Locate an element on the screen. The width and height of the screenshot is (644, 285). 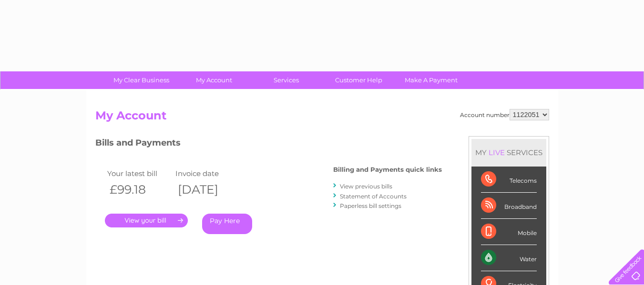
div: Account number is located at coordinates (504, 114).